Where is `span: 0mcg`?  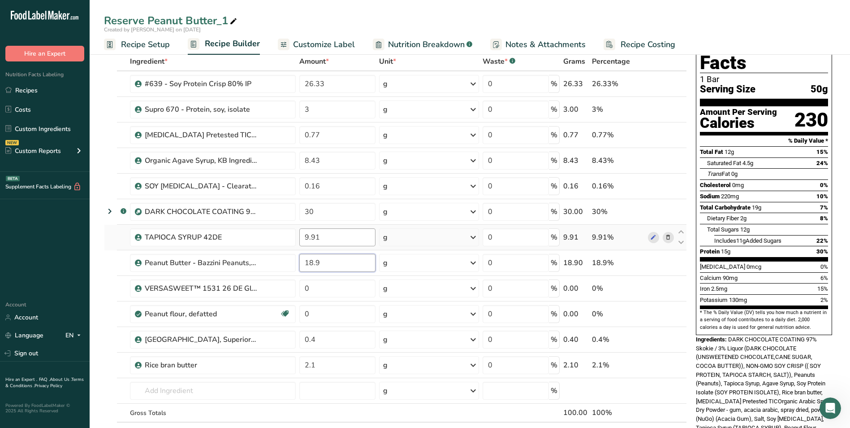
span: 0mcg is located at coordinates (754, 266).